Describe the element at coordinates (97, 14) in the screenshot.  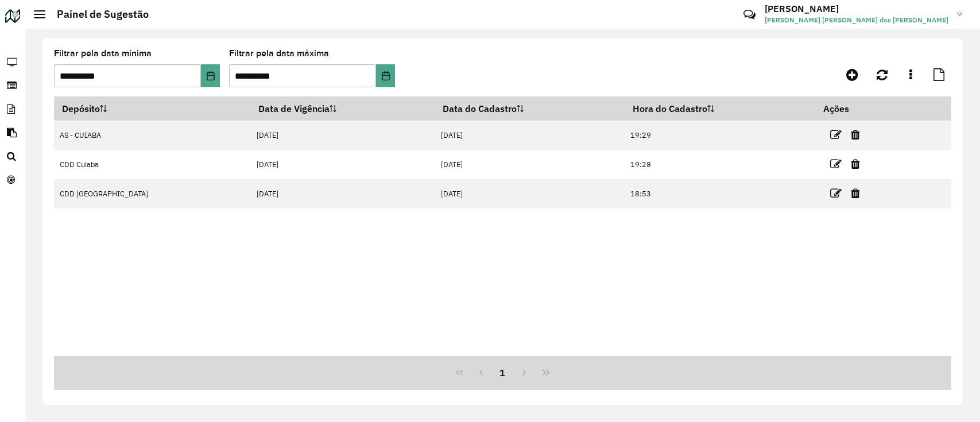
I see `h2: Painel de Sugestão` at that location.